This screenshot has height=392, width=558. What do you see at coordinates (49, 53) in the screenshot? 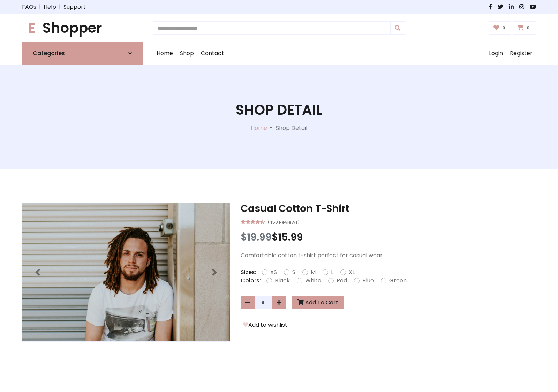
I see `h6: Categories` at bounding box center [49, 53].